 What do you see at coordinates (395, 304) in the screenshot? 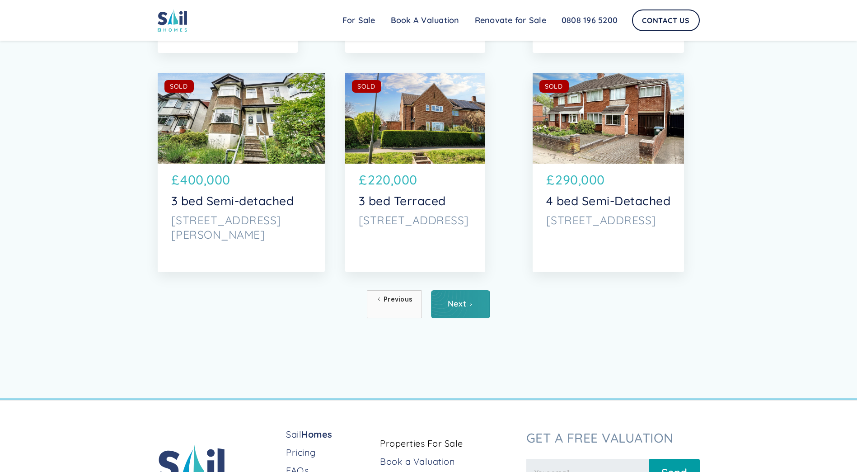
I see `a: Previous Page` at bounding box center [395, 304].